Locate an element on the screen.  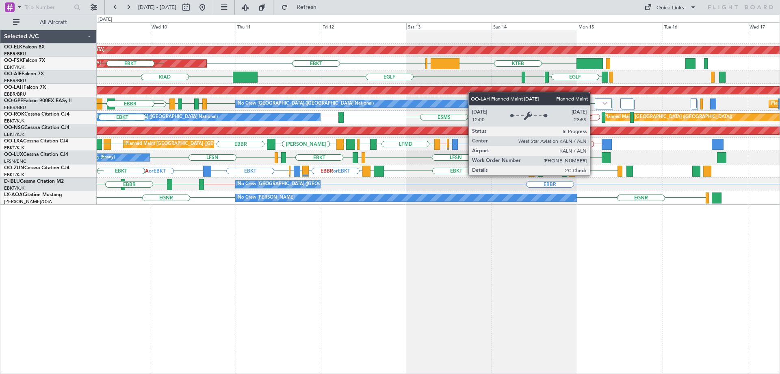
span: OO-LUX is located at coordinates (13, 154).